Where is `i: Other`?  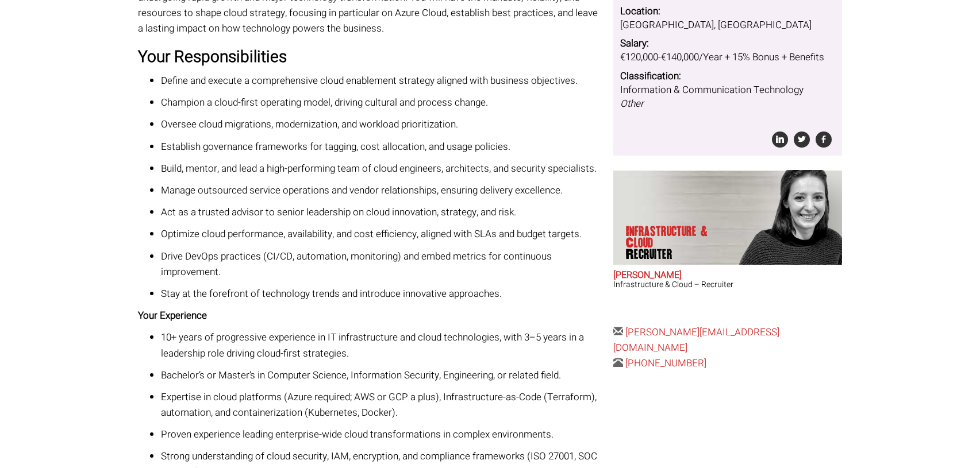 i: Other is located at coordinates (631, 103).